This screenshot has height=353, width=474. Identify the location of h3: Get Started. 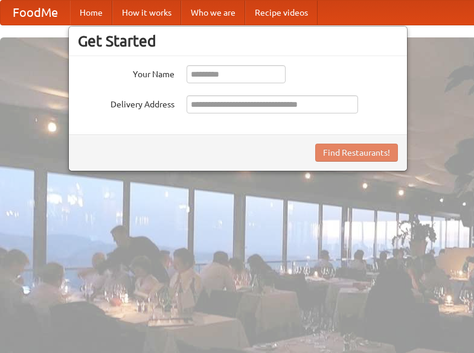
(238, 41).